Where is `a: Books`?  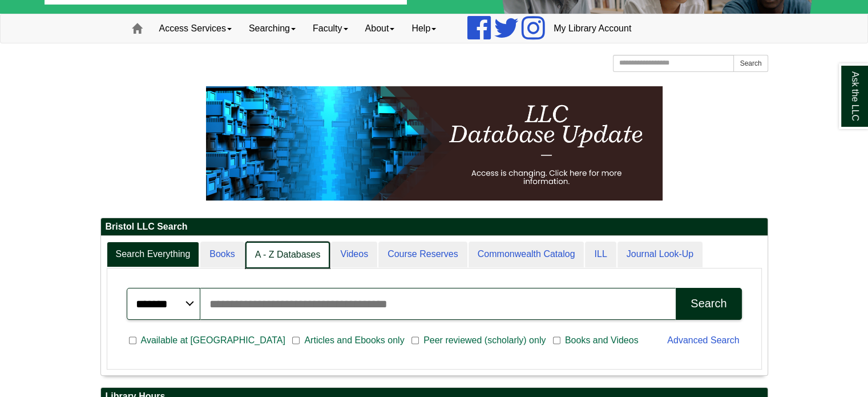 a: Books is located at coordinates (222, 254).